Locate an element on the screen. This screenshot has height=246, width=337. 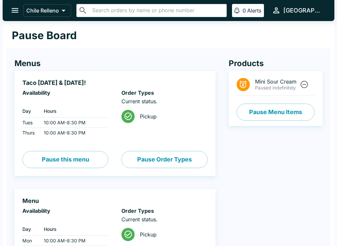
td: Mon is located at coordinates (30, 241).